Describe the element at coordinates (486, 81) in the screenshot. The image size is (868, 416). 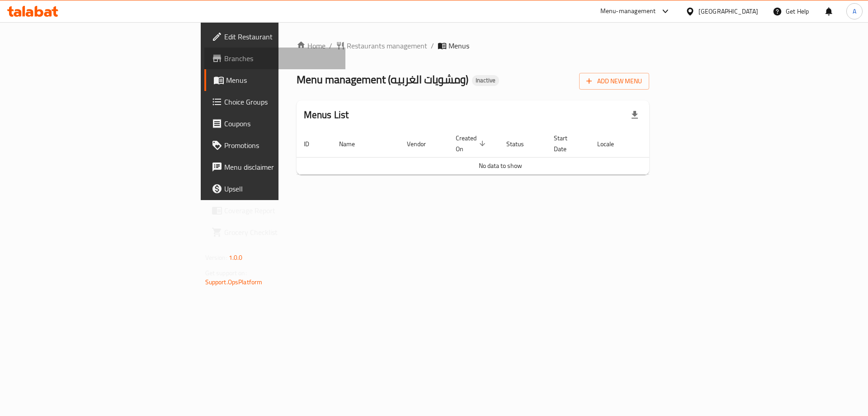
I see `div: Inactive` at that location.